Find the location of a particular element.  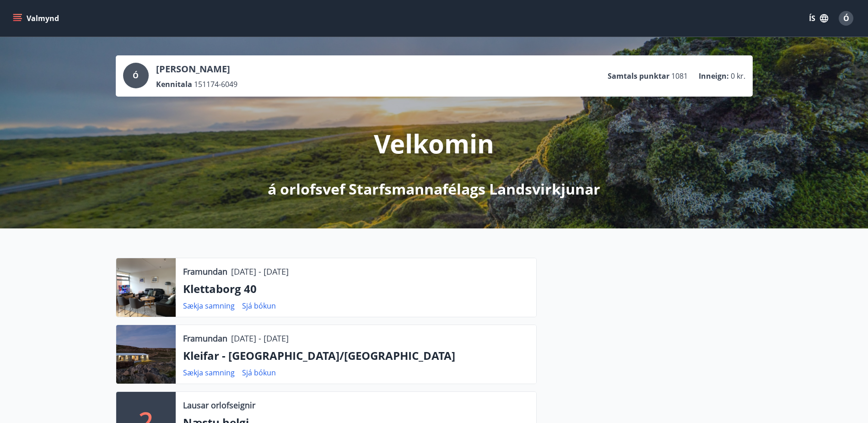

p: Klettaborg 40 is located at coordinates (356, 289).